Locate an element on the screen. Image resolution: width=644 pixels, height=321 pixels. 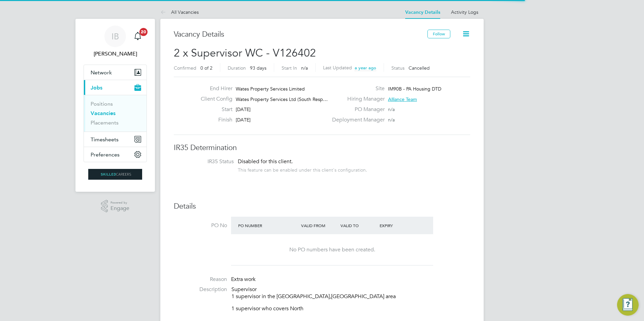
button: Network is located at coordinates (116, 73).